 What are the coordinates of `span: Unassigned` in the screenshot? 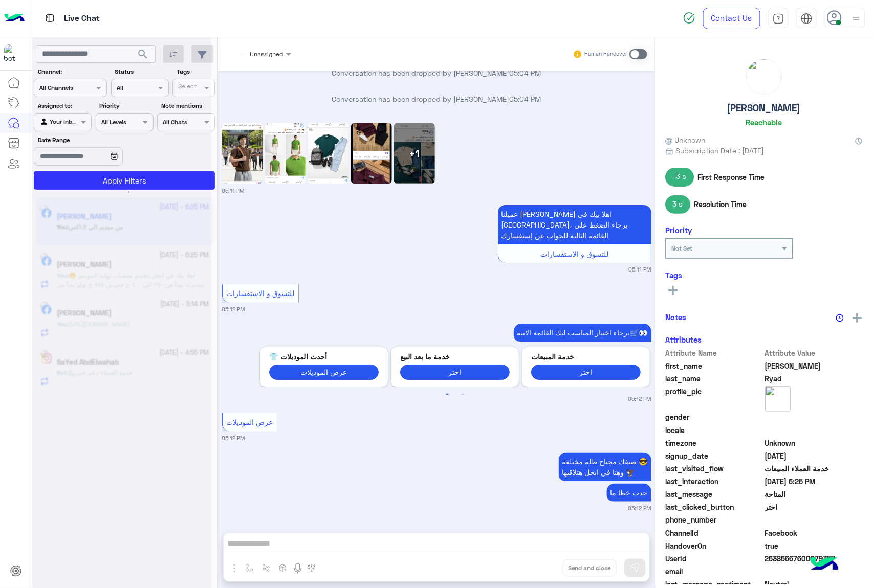 It's located at (266, 54).